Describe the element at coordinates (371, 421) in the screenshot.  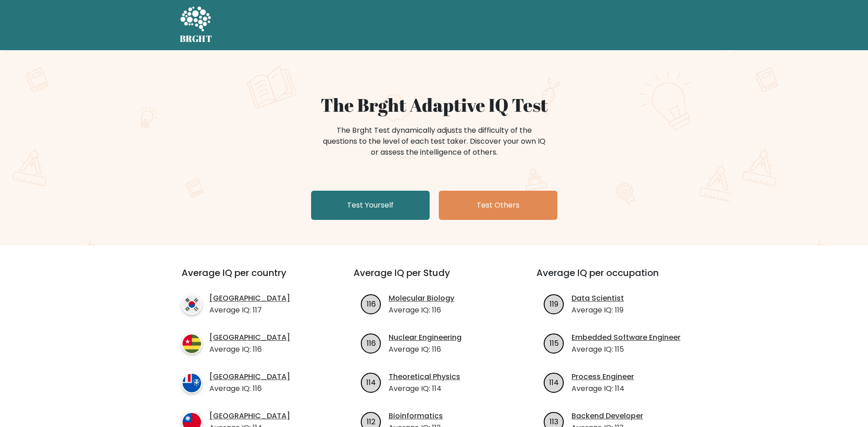
I see `text: 112` at that location.